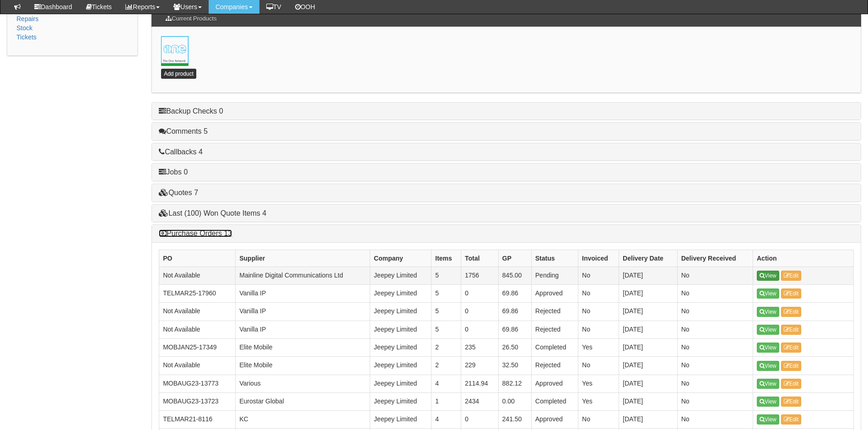 This screenshot has width=868, height=430. Describe the element at coordinates (303, 384) in the screenshot. I see `td: Various` at that location.